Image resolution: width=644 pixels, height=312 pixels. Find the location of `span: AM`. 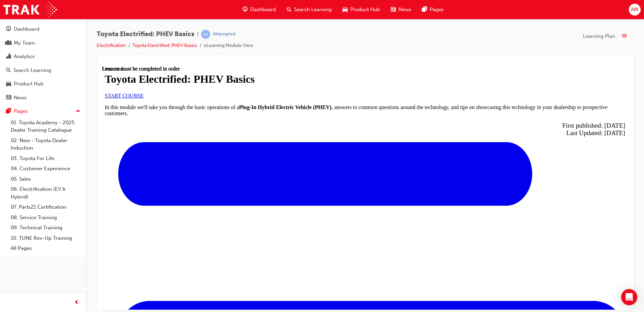

span: AM is located at coordinates (635, 9).